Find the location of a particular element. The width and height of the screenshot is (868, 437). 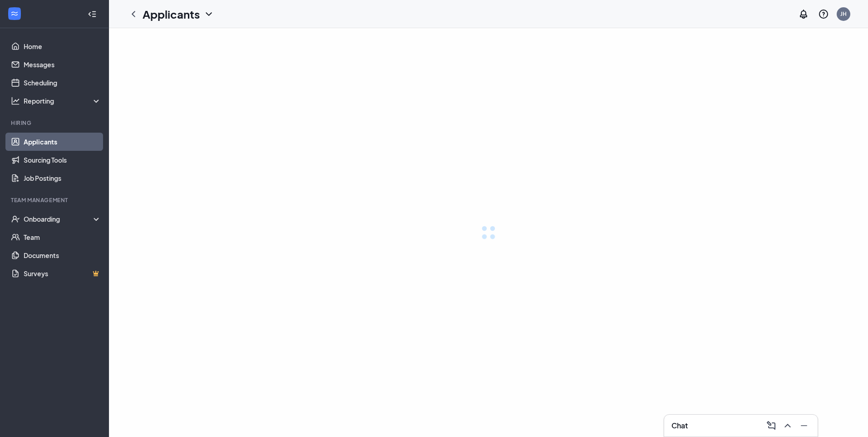

button: Minimize is located at coordinates (803, 426).